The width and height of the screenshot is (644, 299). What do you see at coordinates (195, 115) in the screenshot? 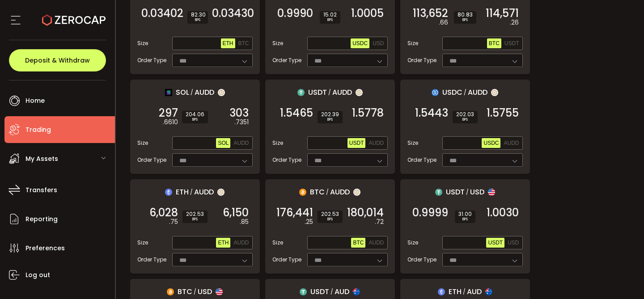
I see `span: 204.06` at bounding box center [195, 115].